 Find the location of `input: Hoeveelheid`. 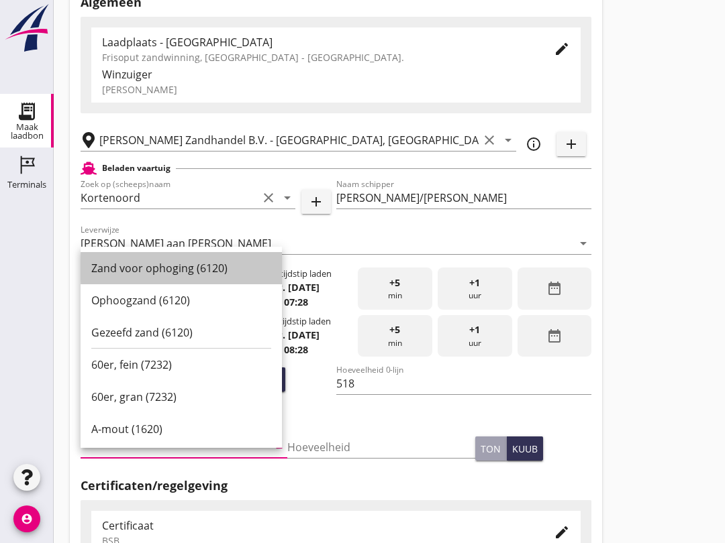

input: Hoeveelheid is located at coordinates (381, 447).